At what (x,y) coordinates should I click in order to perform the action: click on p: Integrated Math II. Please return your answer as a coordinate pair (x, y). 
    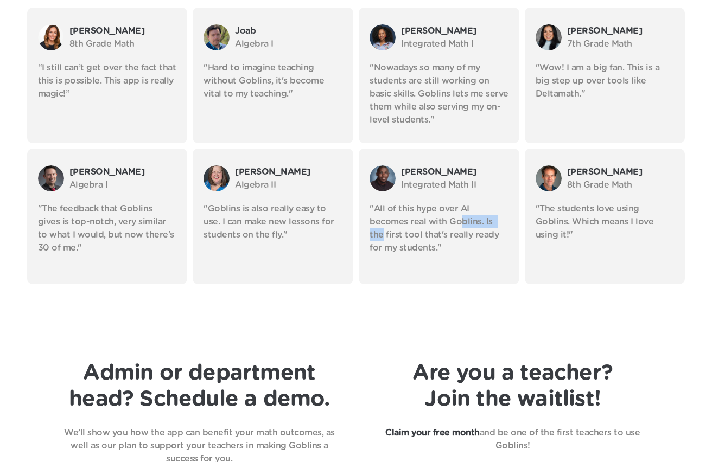
    Looking at the image, I should click on (455, 185).